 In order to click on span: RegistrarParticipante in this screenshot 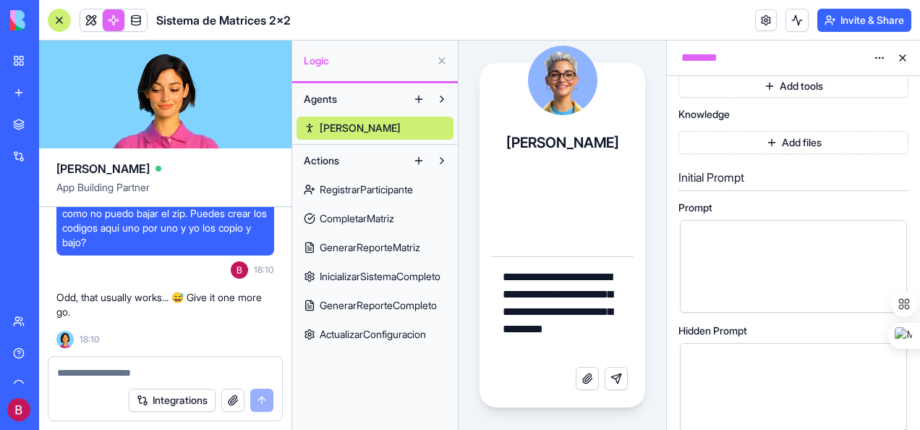, I will do `click(366, 189)`.